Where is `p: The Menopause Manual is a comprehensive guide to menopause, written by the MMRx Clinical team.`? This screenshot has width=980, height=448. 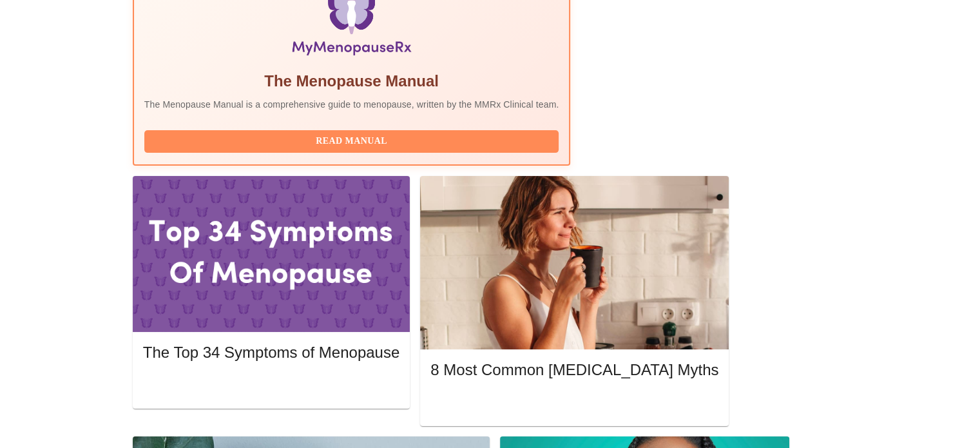
p: The Menopause Manual is a comprehensive guide to menopause, written by the MMRx Clinical team. is located at coordinates (352, 105).